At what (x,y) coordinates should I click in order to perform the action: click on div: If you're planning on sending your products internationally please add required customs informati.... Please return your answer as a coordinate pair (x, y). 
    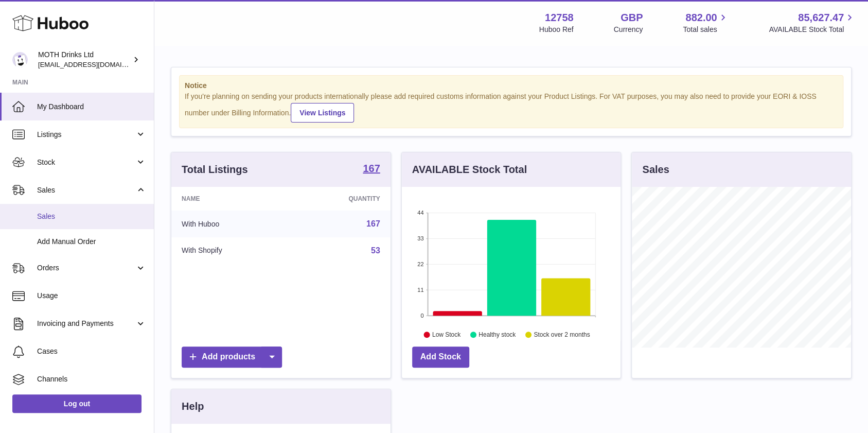
    Looking at the image, I should click on (511, 107).